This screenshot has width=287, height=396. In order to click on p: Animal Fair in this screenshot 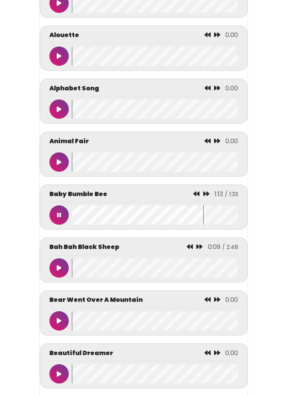, I will do `click(69, 141)`.